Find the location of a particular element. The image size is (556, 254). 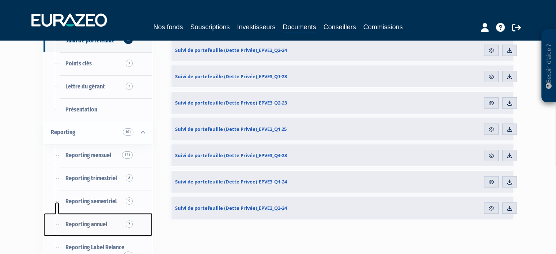

a: Investisseurs is located at coordinates (256, 27).